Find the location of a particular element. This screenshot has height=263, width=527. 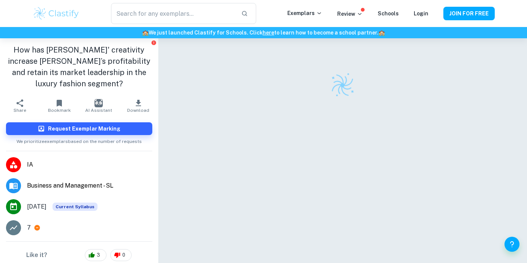

img: AI Assistant is located at coordinates (99, 103).